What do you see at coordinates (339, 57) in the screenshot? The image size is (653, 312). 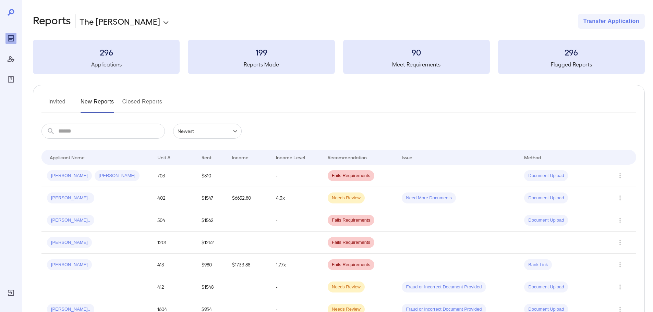 I see `summary: 296Applications199Reports Made90Meet Requirements296Flagged Reports` at bounding box center [339, 57].